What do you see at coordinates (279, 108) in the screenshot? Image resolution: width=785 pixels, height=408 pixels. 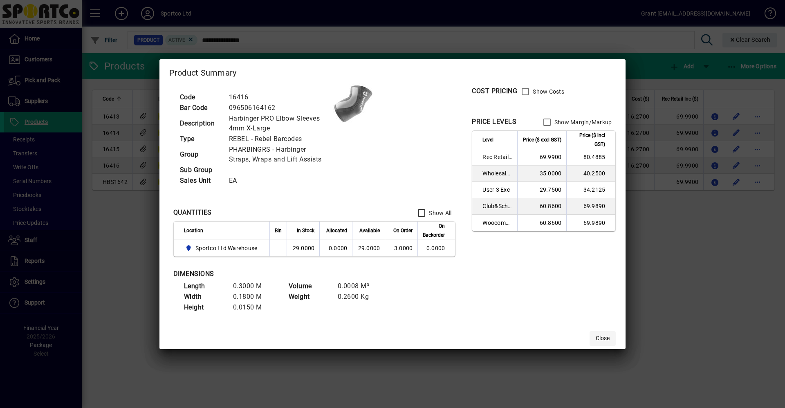 I see `td: 096506164162` at bounding box center [279, 108].